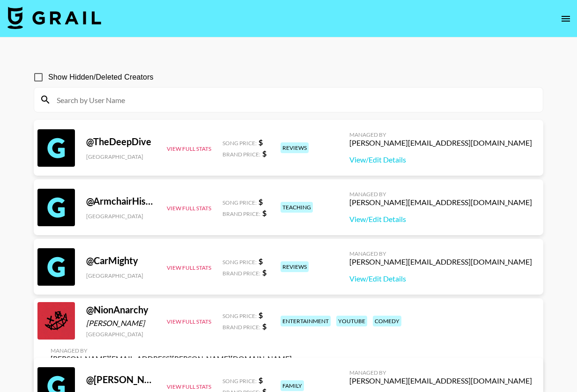 This screenshot has width=577, height=392. I want to click on img: Grail Talent, so click(55, 18).